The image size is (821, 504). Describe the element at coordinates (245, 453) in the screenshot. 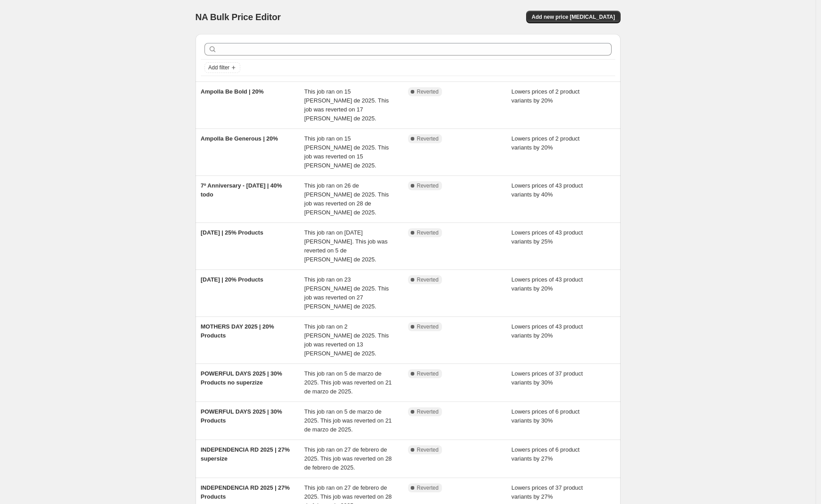

I see `span: INDEPENDENCIA RD 2025 | 27% supersize` at that location.